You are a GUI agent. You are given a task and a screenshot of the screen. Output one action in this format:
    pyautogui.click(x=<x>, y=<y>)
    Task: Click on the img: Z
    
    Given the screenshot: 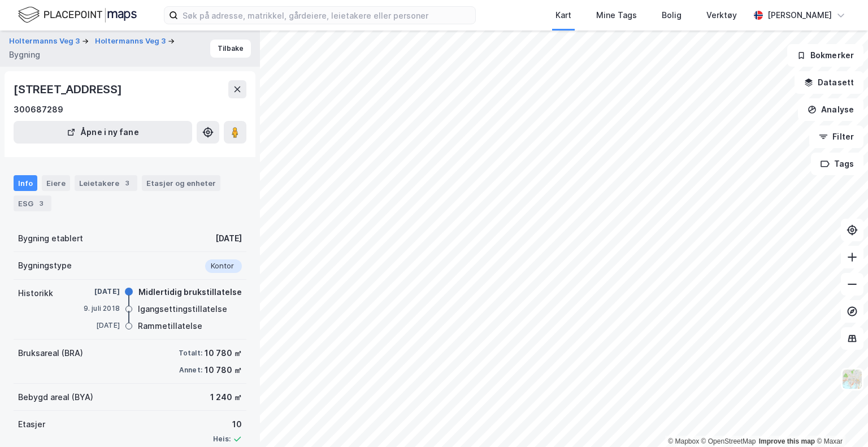 What is the action you would take?
    pyautogui.click(x=852, y=379)
    